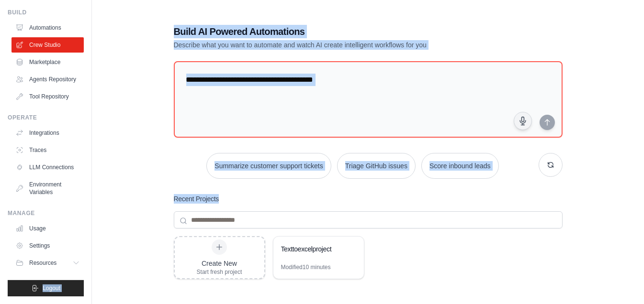  What do you see at coordinates (47, 263) in the screenshot?
I see `button: Resources` at bounding box center [47, 263].